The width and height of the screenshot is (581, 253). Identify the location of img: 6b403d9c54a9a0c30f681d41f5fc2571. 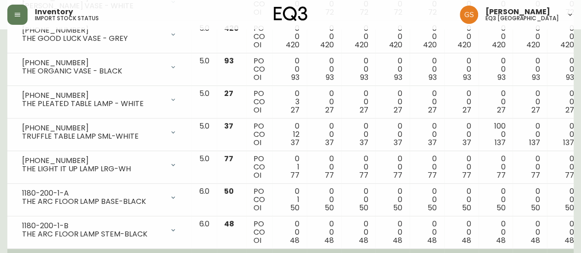
(469, 15).